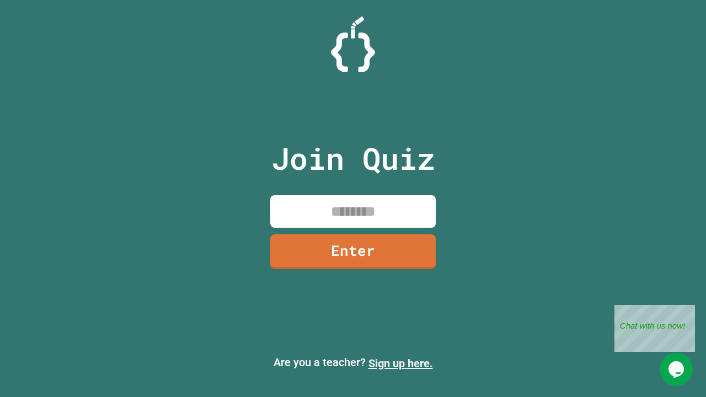 The image size is (706, 397). I want to click on p: Join Quiz, so click(353, 158).